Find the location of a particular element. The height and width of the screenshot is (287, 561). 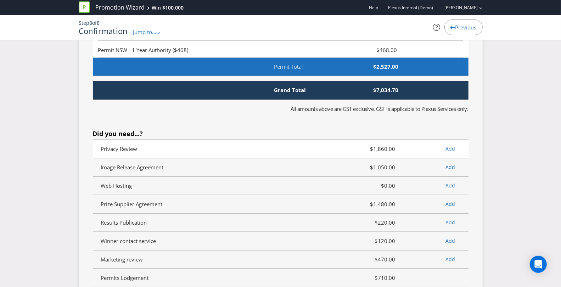

span: Permit NSW - 1 Year Authority ($468) is located at coordinates (143, 50).